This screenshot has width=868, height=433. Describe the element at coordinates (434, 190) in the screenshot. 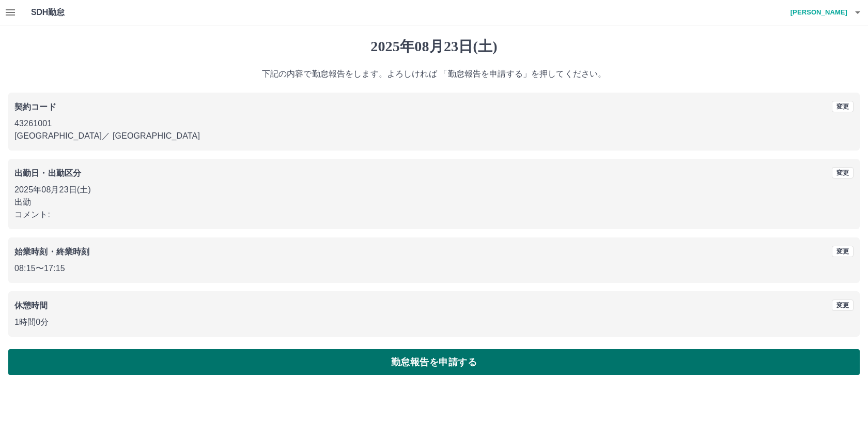

I see `p: 2025年08月23日(土)` at that location.